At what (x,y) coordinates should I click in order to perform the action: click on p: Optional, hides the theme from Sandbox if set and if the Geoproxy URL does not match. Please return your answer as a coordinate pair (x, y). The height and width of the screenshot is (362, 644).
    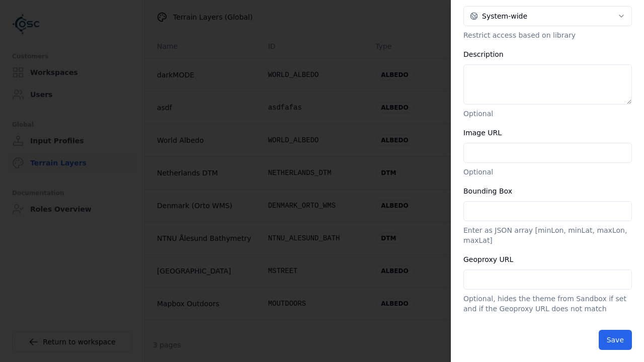
    Looking at the image, I should click on (548, 303).